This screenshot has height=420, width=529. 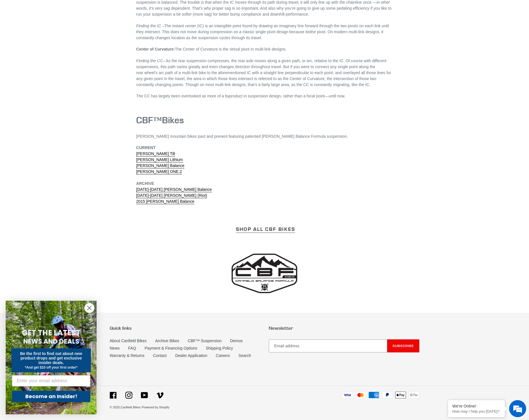 What do you see at coordinates (125, 407) in the screenshot?
I see `small: © 2025,` at bounding box center [125, 407].